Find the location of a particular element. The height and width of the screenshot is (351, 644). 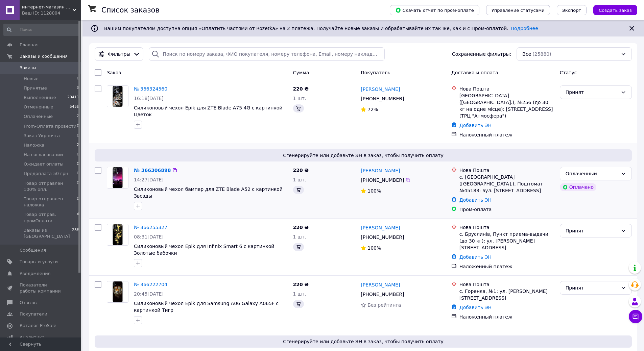

span: Сумма is located at coordinates (301, 73).